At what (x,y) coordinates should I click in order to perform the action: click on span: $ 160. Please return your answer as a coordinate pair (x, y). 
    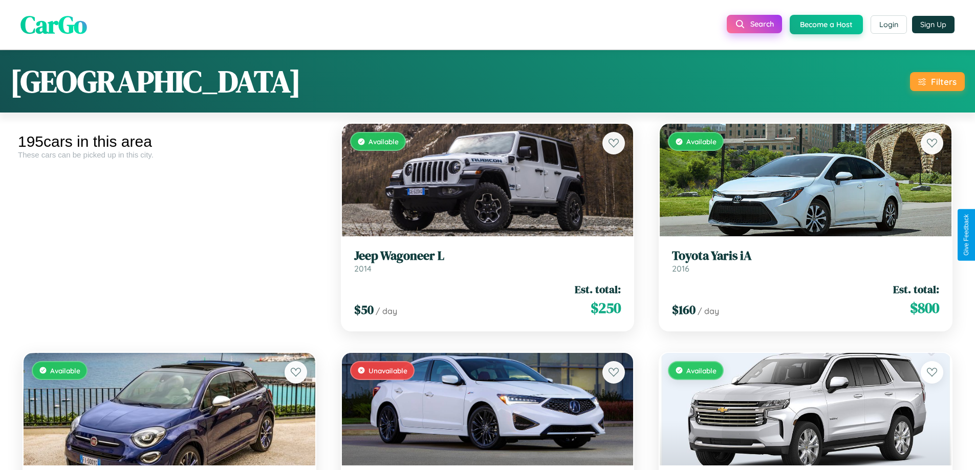
    Looking at the image, I should click on (684, 310).